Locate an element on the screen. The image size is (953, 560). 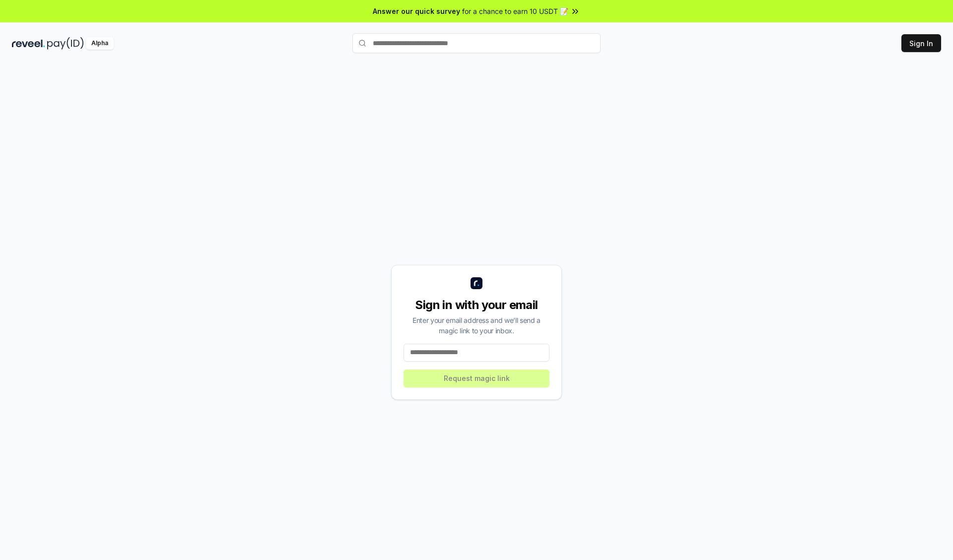
span: Answer our quick survey is located at coordinates (416, 10).